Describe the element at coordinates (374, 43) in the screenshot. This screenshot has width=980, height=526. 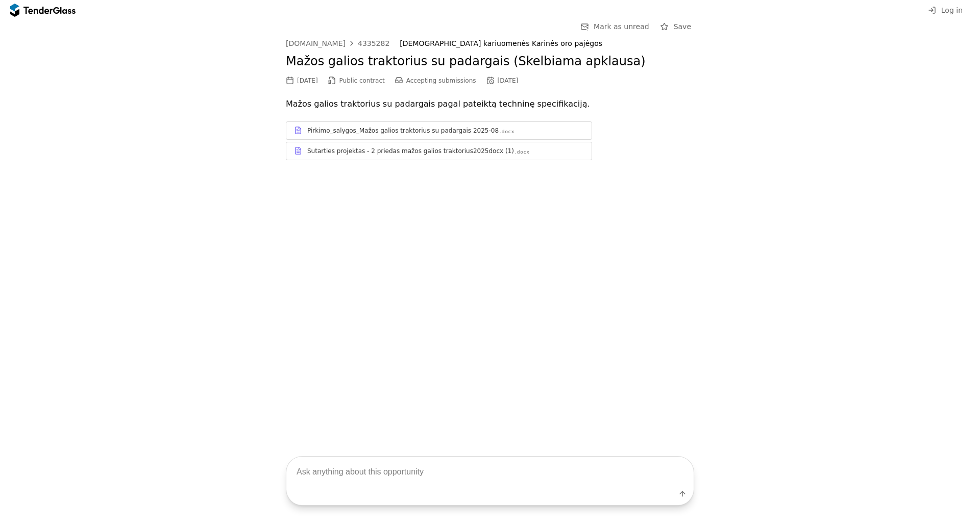
I see `div: 4335282` at that location.